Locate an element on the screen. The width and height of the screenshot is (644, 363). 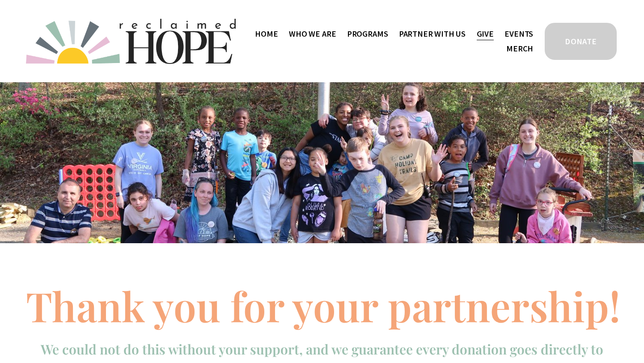
span: Who We Are is located at coordinates (312, 34).